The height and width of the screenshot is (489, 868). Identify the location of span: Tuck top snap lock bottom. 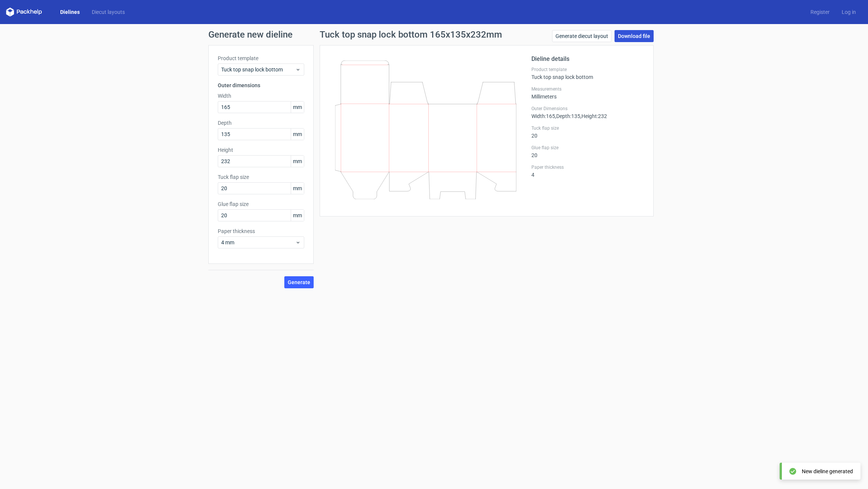
(258, 70).